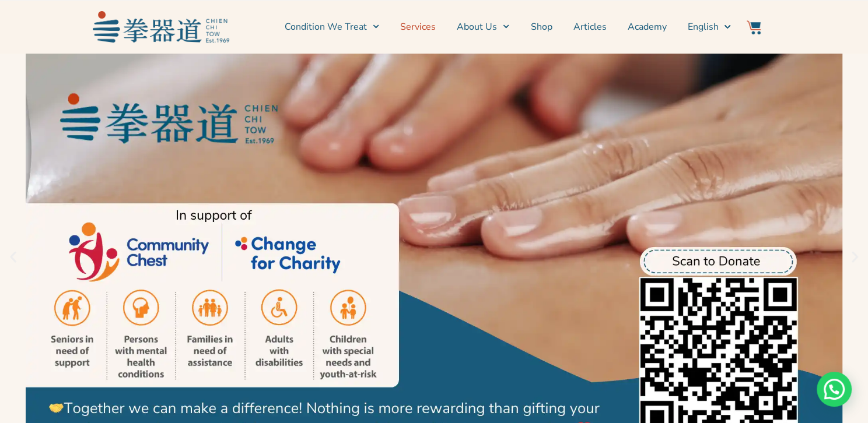 Image resolution: width=868 pixels, height=423 pixels. I want to click on a: Shop, so click(541, 27).